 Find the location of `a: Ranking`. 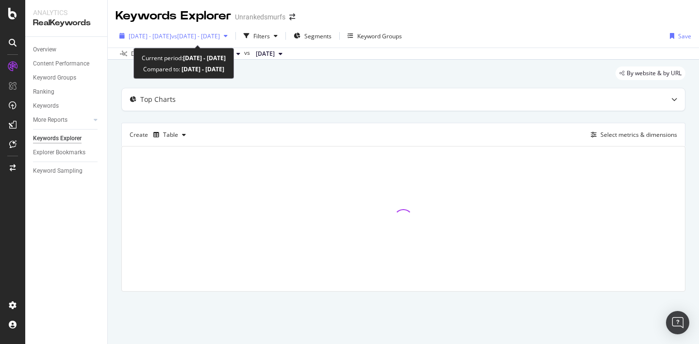

a: Ranking is located at coordinates (66, 92).